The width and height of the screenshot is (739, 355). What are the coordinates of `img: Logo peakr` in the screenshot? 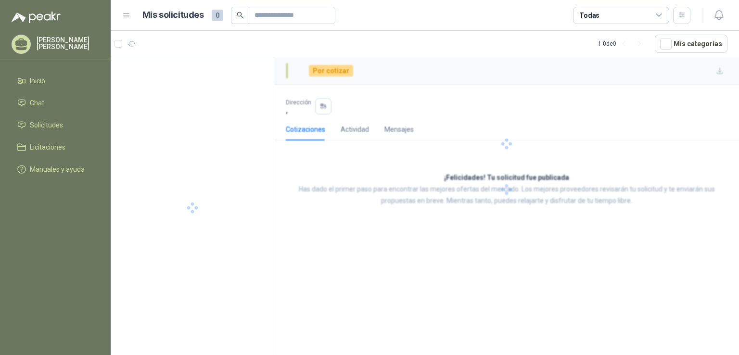 It's located at (36, 17).